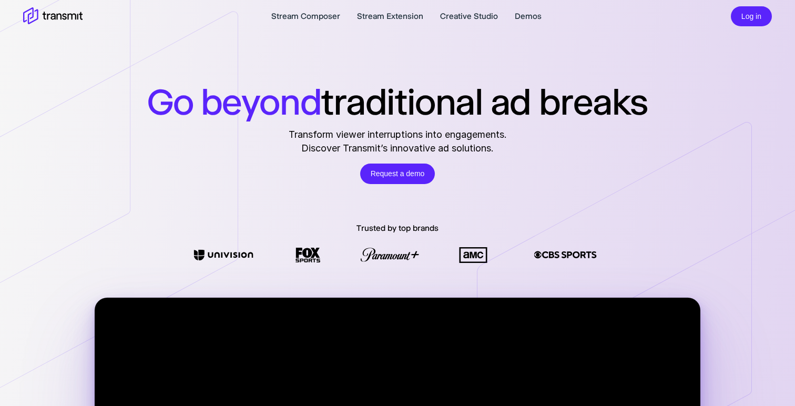 This screenshot has height=406, width=795. I want to click on a: Stream Composer, so click(306, 16).